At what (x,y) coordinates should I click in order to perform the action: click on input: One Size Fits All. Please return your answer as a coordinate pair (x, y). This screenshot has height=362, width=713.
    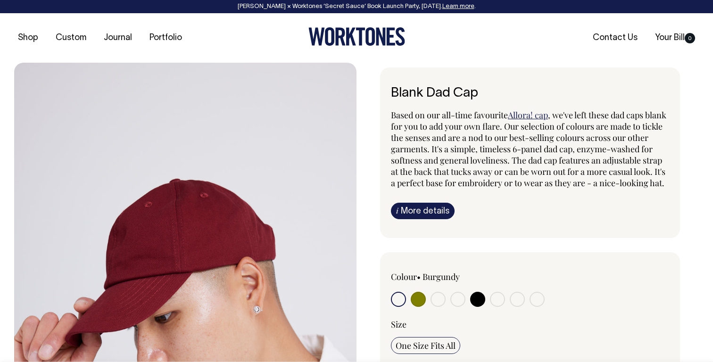
    Looking at the image, I should click on (426, 346).